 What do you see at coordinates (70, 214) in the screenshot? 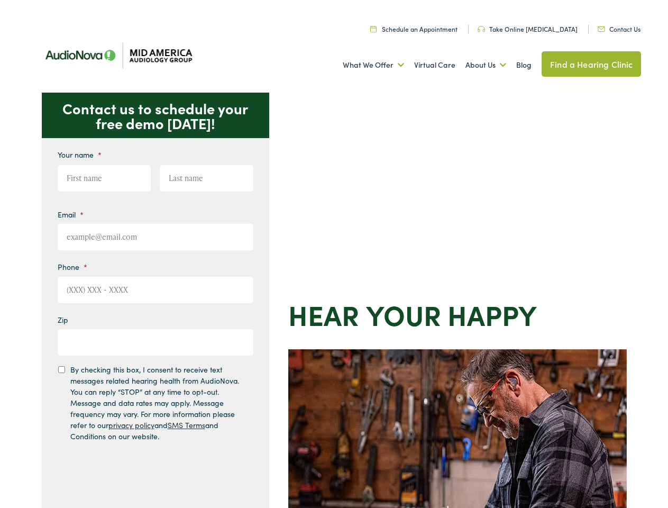
I see `label: Email` at bounding box center [70, 214].